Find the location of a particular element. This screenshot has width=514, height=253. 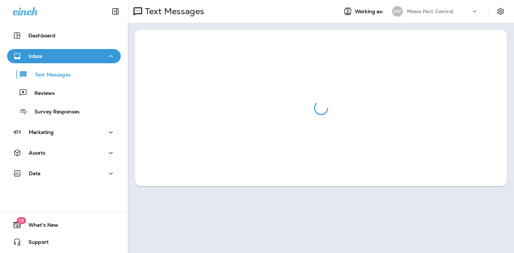

p: Survey Responses is located at coordinates (53, 112).